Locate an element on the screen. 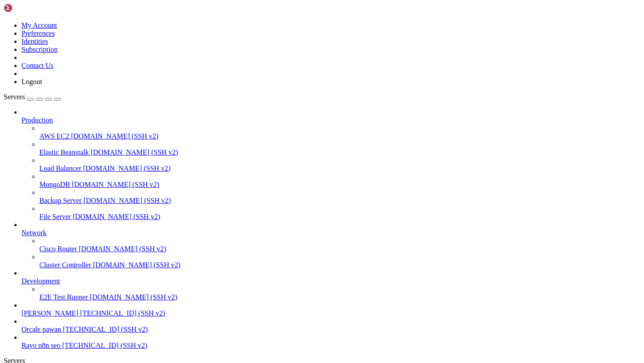 The width and height of the screenshot is (644, 363). a: Preferences is located at coordinates (38, 33).